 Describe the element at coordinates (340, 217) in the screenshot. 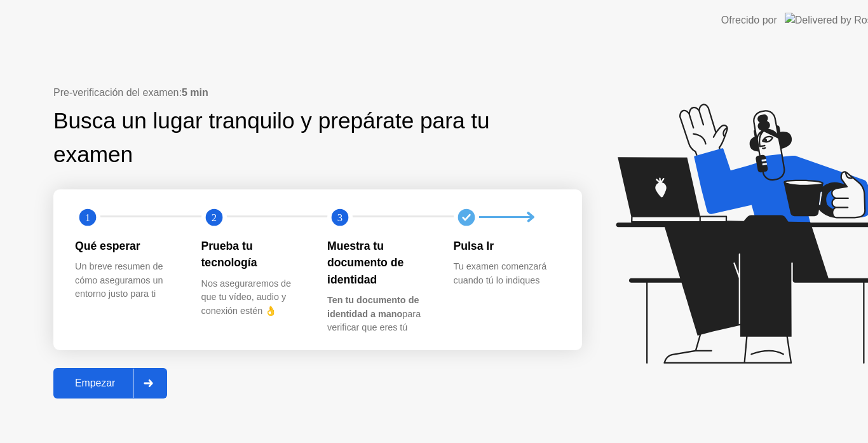

I see `text: 3` at that location.